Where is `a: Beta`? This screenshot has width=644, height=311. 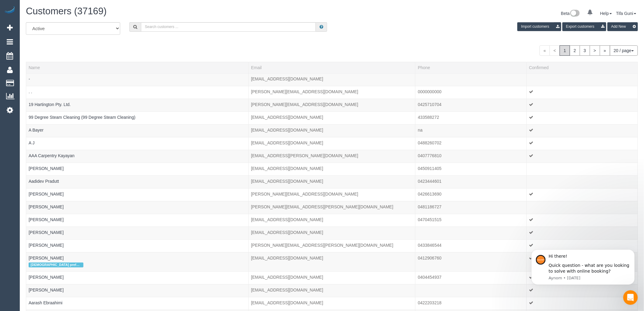
a: Beta is located at coordinates (570, 13).